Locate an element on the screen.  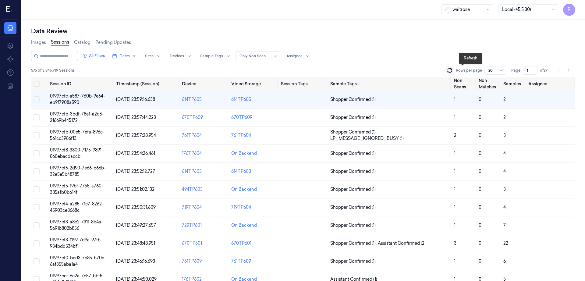
th: Non Scans is located at coordinates (464, 84).